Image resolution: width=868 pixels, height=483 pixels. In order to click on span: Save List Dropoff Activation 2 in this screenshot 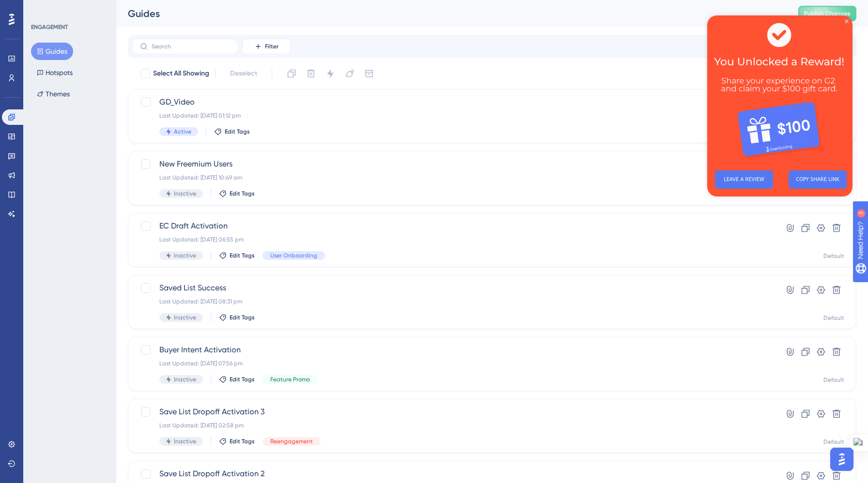, I will do `click(453, 474)`.